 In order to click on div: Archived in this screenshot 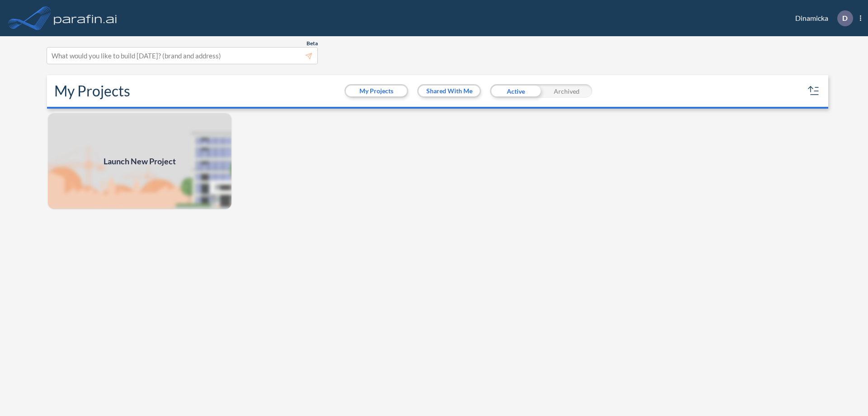, I will do `click(567, 91)`.